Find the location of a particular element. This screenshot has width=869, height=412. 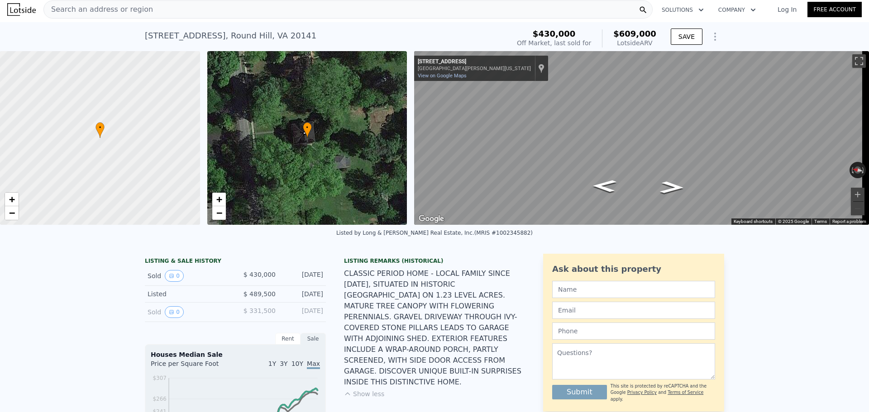

div: Lotside ARV is located at coordinates (635, 43).